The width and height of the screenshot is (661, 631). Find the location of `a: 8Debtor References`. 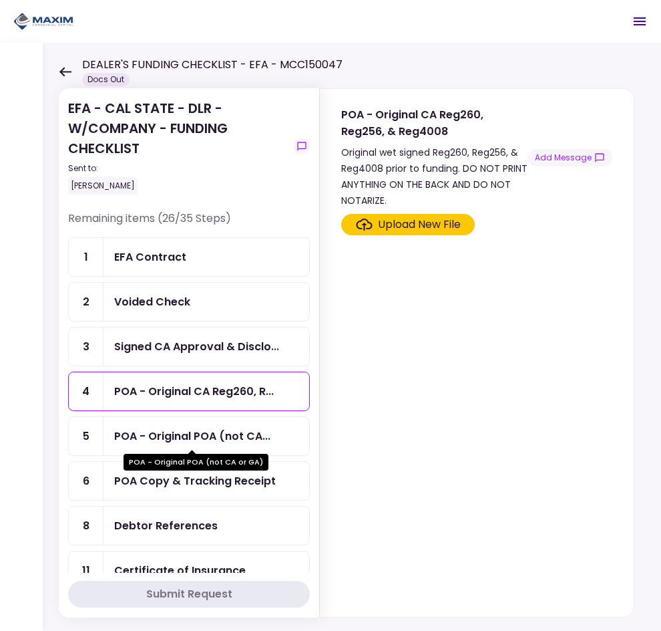

a: 8Debtor References is located at coordinates (189, 525).